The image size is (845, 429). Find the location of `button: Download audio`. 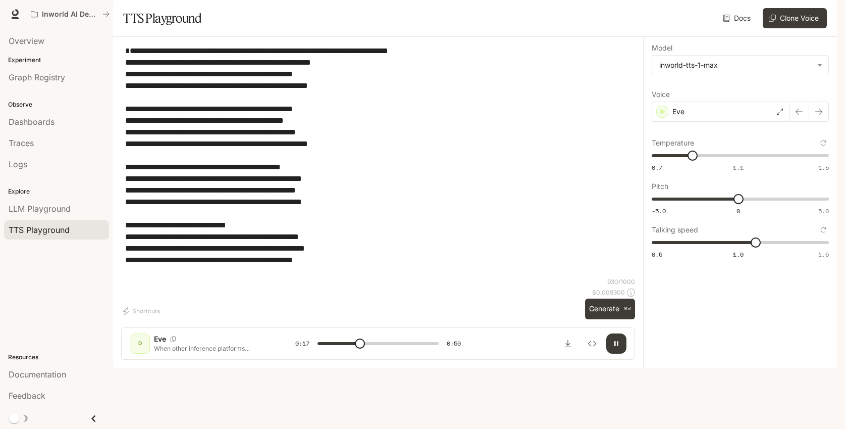

button: Download audio is located at coordinates (568, 343).